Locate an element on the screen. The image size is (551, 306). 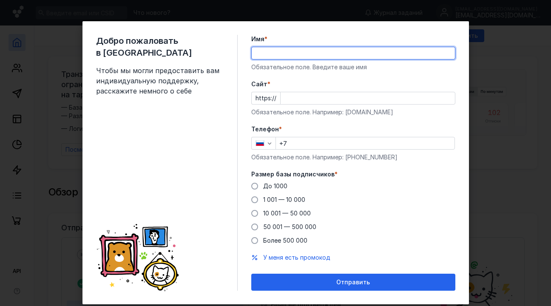
span: Более 500 000 is located at coordinates (285, 240).